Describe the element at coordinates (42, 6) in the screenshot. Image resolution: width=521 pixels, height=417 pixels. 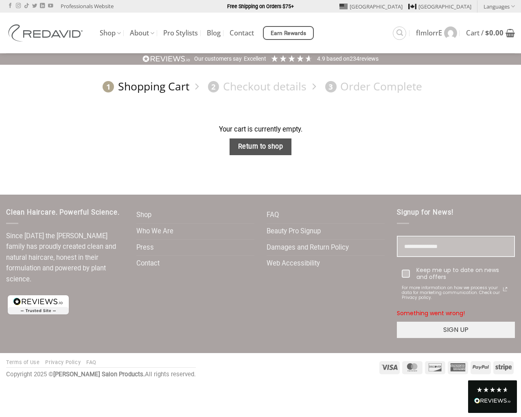
I see `a: Follow on LinkedIn` at that location.